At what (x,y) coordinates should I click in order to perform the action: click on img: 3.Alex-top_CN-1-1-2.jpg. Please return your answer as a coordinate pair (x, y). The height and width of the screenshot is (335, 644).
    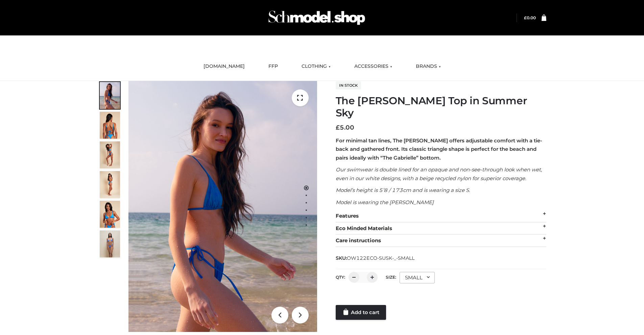
    Looking at the image, I should click on (110, 185).